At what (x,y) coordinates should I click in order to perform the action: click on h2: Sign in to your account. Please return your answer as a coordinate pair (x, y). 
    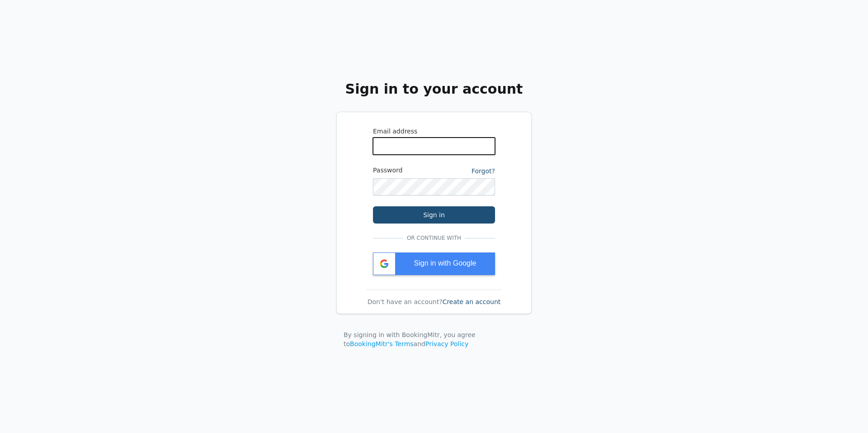
    Looking at the image, I should click on (434, 89).